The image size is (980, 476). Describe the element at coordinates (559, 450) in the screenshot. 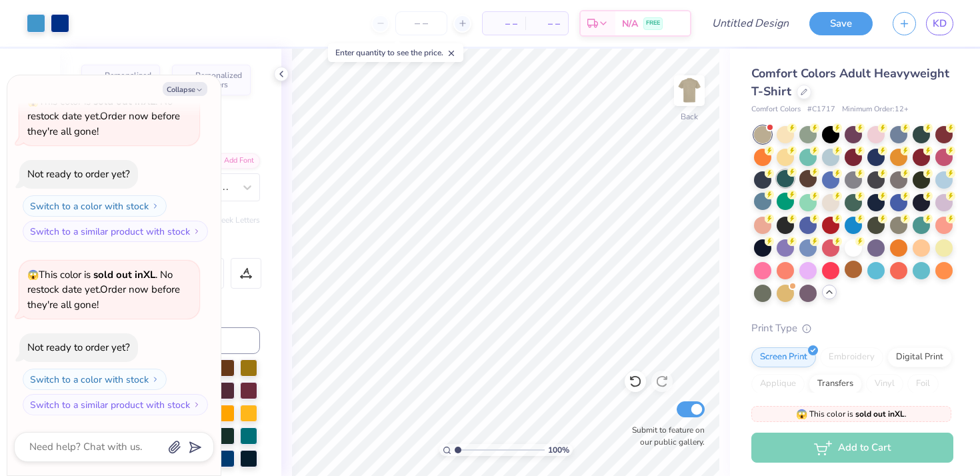

I see `span: 100 %` at that location.